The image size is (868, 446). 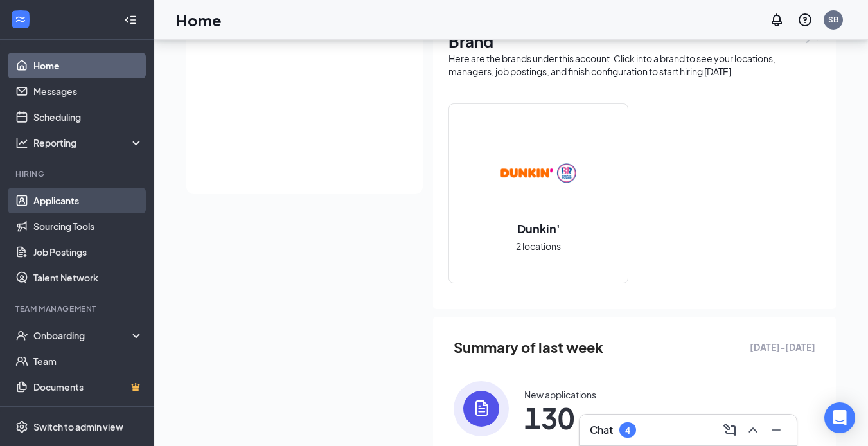 What do you see at coordinates (481, 409) in the screenshot?
I see `img: icon` at bounding box center [481, 409].